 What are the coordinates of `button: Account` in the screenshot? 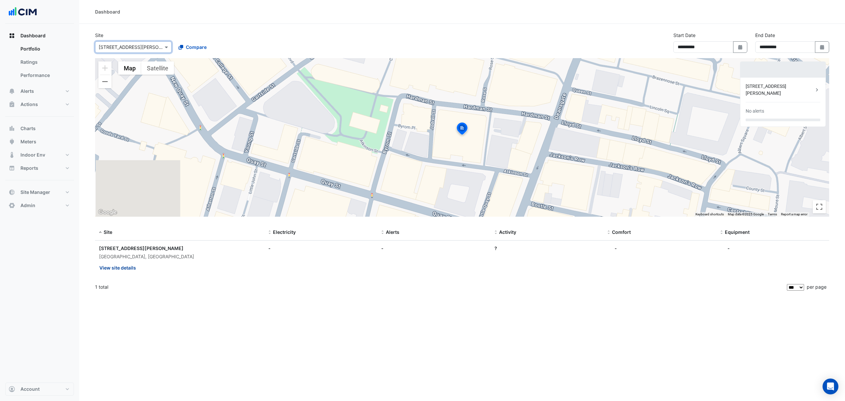 It's located at (40, 389).